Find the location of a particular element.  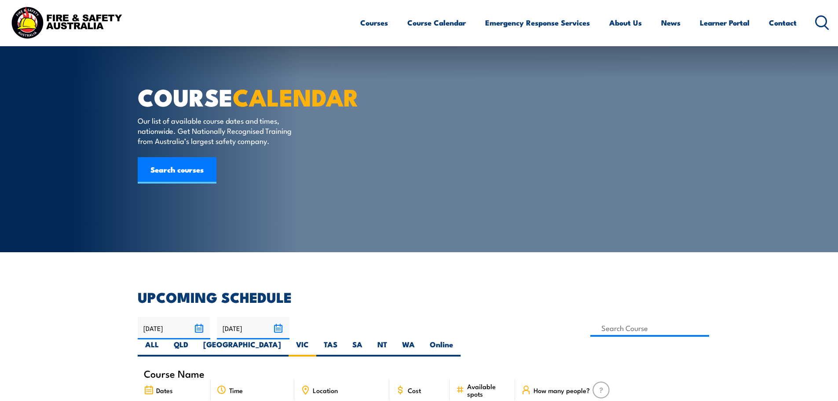

a: Course Calendar is located at coordinates (436, 22).